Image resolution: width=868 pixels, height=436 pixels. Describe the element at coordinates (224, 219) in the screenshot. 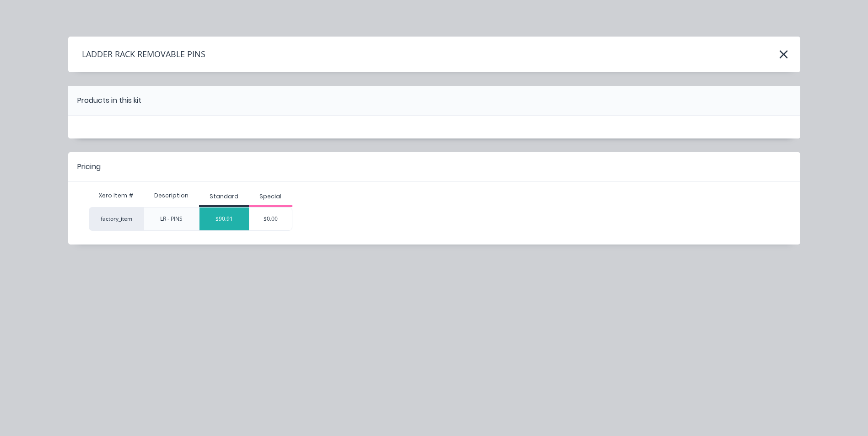

I see `div: $90.91` at that location.